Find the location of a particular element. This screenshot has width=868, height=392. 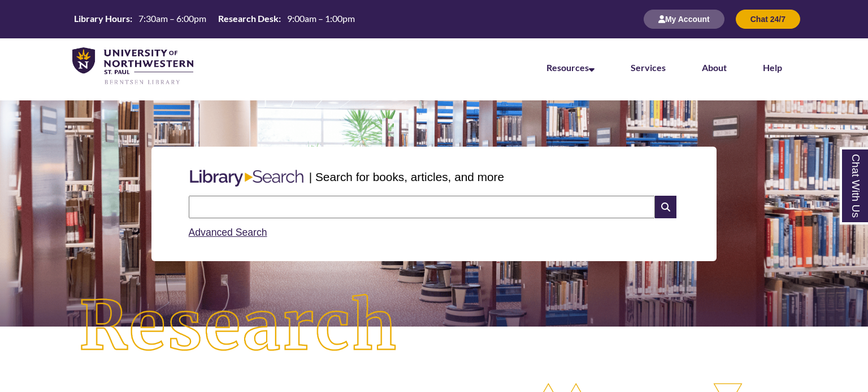

a: Hours Today is located at coordinates (214, 19).